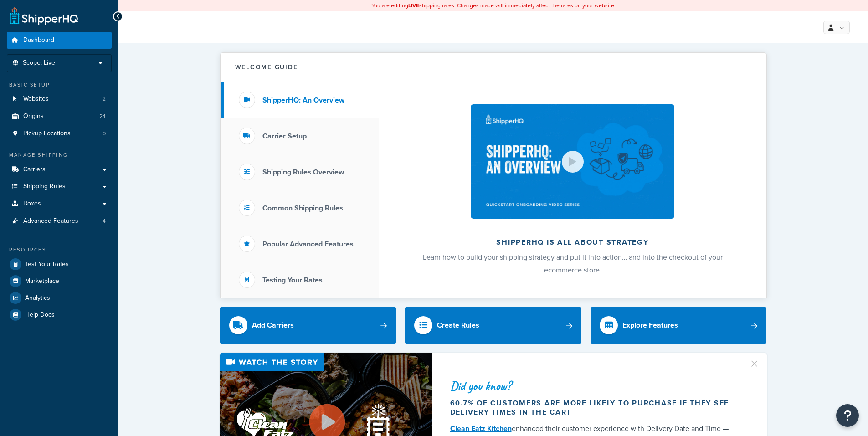 The width and height of the screenshot is (868, 436). What do you see at coordinates (42, 281) in the screenshot?
I see `span: Marketplace` at bounding box center [42, 281].